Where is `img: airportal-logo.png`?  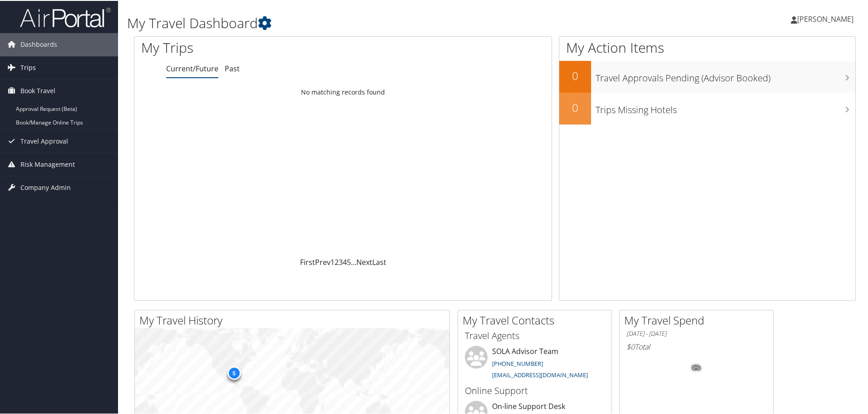
img: airportal-logo.png is located at coordinates (65, 16).